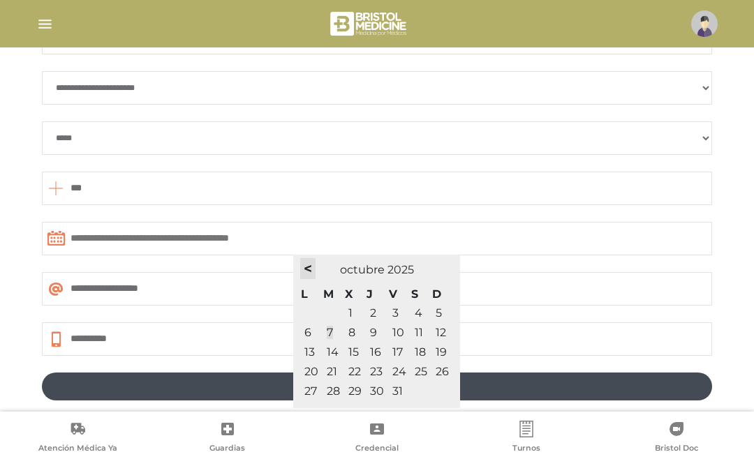 This screenshot has height=459, width=754. I want to click on span: octubre, so click(362, 270).